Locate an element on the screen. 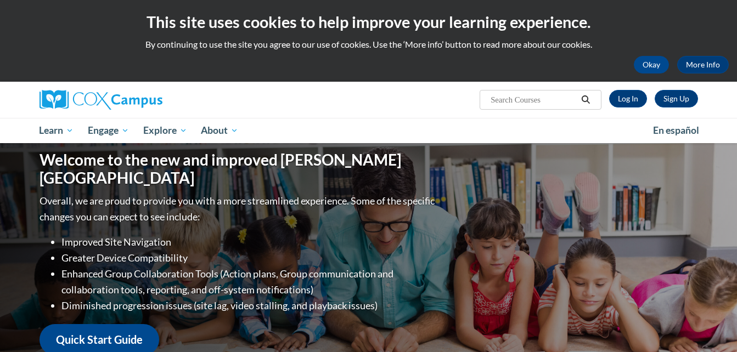 The width and height of the screenshot is (737, 352). span: Engage is located at coordinates (108, 131).